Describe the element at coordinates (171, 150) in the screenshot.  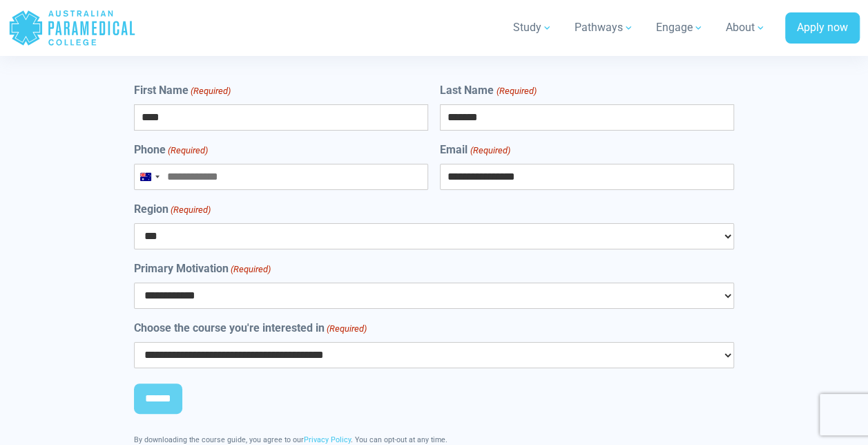
I see `label: Phone` at that location.